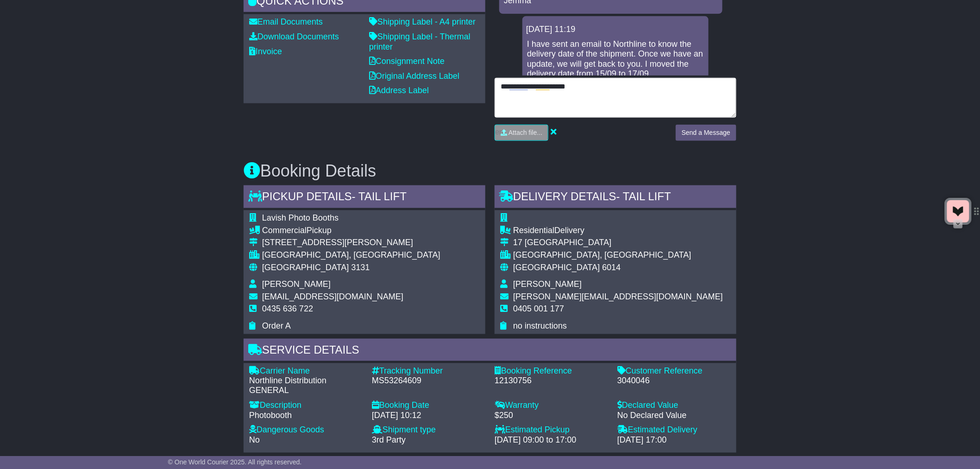 The height and width of the screenshot is (469, 980). I want to click on a: Address Label, so click(399, 90).